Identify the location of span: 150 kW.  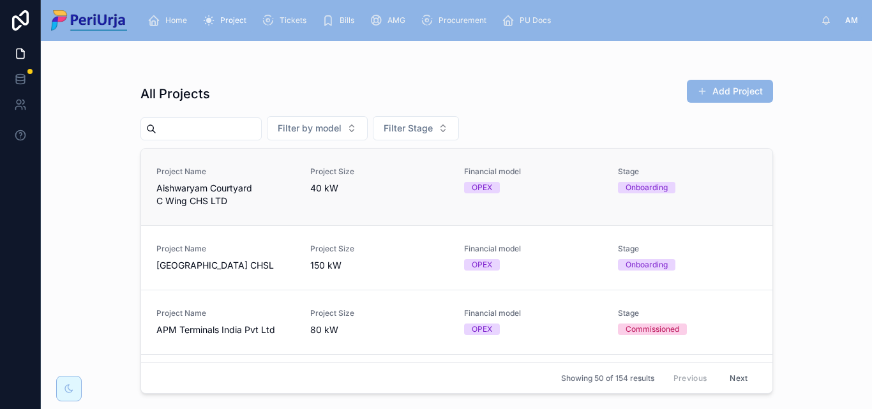
(379, 266).